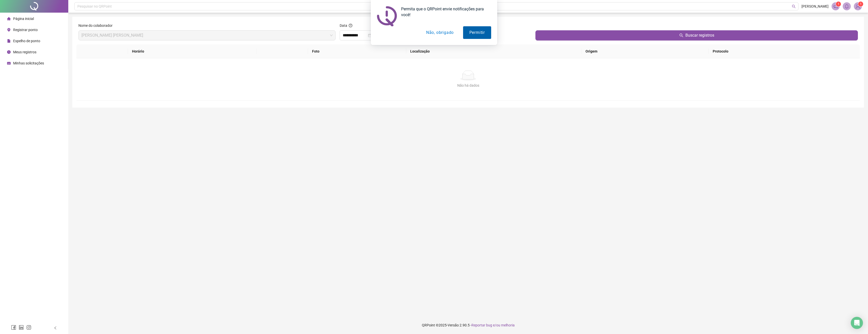  Describe the element at coordinates (477, 33) in the screenshot. I see `button: Permitir` at that location.